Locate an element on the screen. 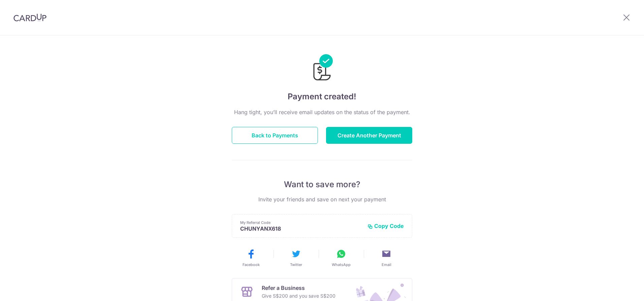 This screenshot has height=301, width=644. img: CardUp is located at coordinates (30, 17).